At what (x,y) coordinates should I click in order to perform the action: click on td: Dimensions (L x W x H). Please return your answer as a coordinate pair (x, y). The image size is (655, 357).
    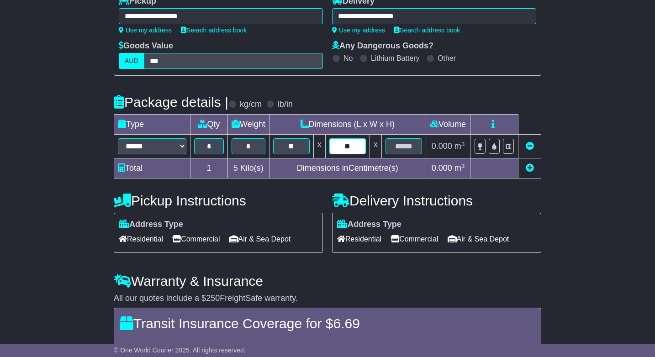
    Looking at the image, I should click on (347, 125).